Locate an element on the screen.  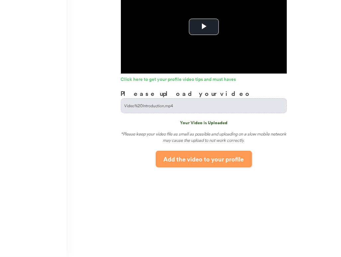
button: Add the video to your profile is located at coordinates (204, 159).